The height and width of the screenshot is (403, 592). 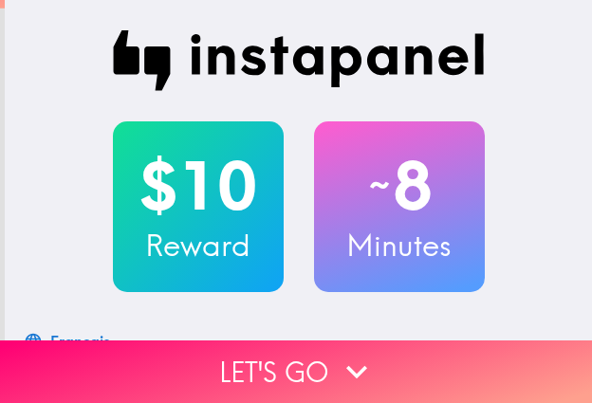 What do you see at coordinates (80, 342) in the screenshot?
I see `div: Français` at bounding box center [80, 342].